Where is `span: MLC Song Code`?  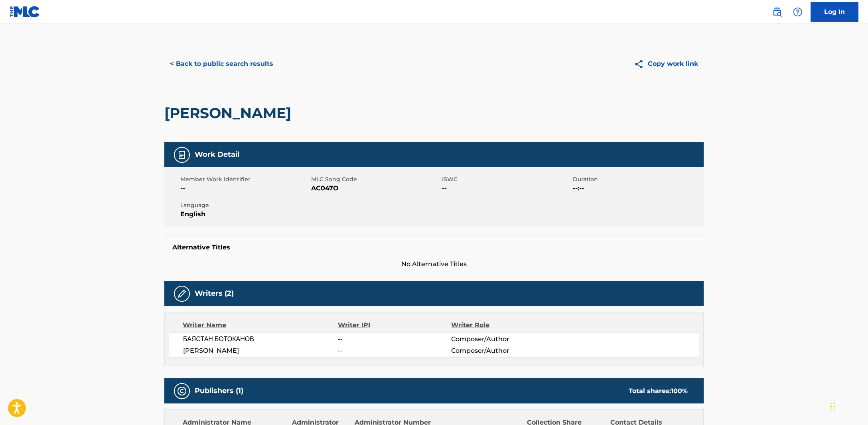 span: MLC Song Code is located at coordinates (376, 180).